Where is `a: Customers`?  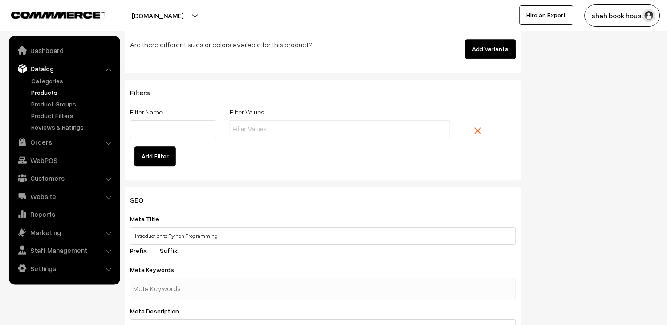
a: Customers is located at coordinates (64, 178).